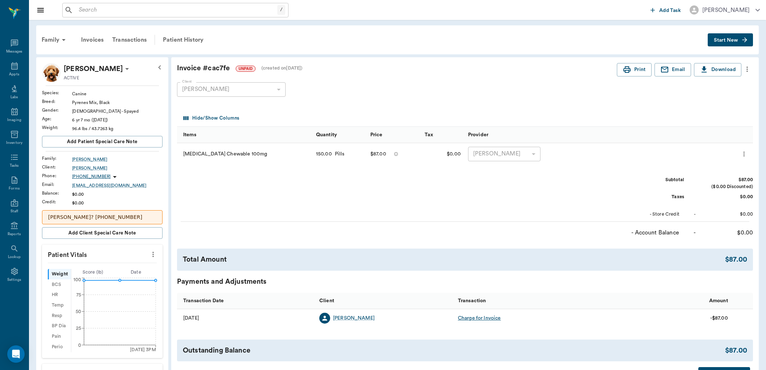 This screenshot has width=766, height=370. What do you see at coordinates (479, 318) in the screenshot?
I see `div: Charge for Invoice` at bounding box center [479, 318].